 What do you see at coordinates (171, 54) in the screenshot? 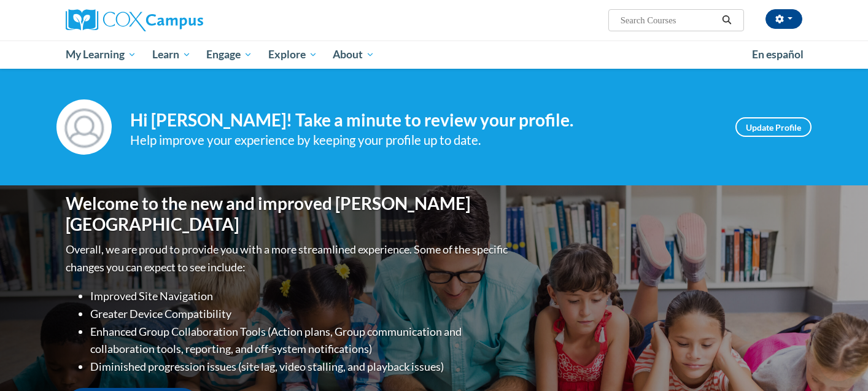
I see `span: Learn` at bounding box center [171, 54].